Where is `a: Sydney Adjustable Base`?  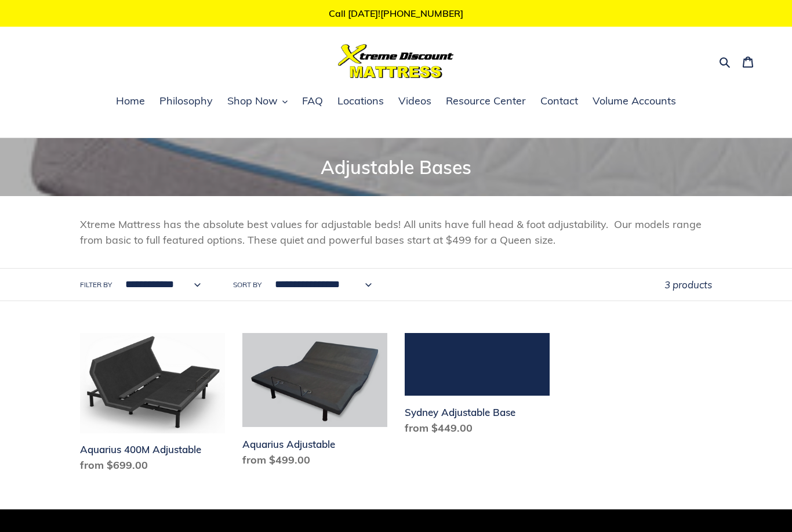 a: Sydney Adjustable Base is located at coordinates (477, 386).